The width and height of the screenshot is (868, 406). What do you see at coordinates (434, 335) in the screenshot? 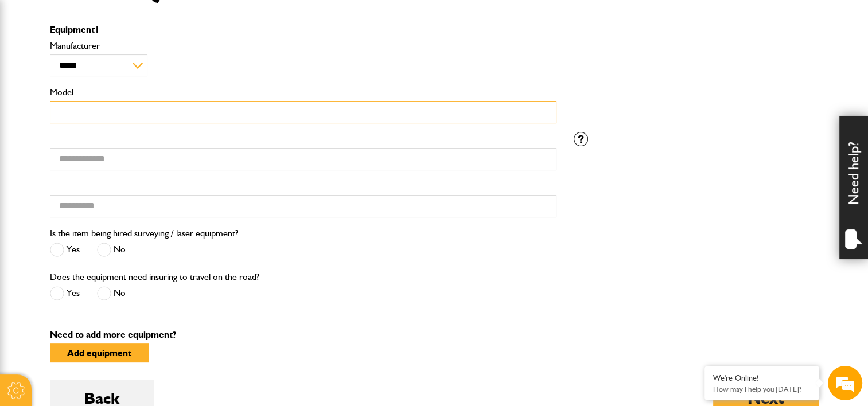
I see `p: Need to add more equipment?` at bounding box center [434, 335].